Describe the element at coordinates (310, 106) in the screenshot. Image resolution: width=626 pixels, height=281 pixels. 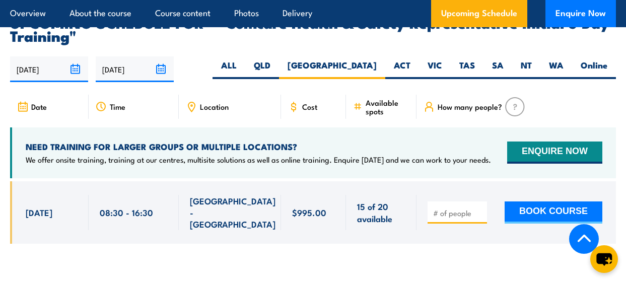
I see `span: Cost` at that location.